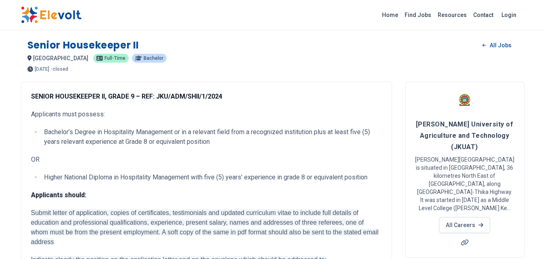 This screenshot has width=545, height=259. What do you see at coordinates (390, 15) in the screenshot?
I see `a: Home` at bounding box center [390, 15].